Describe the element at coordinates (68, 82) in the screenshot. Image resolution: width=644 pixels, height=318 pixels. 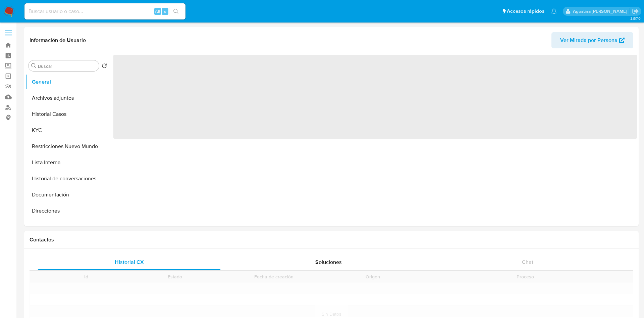
I see `button: General` at that location.